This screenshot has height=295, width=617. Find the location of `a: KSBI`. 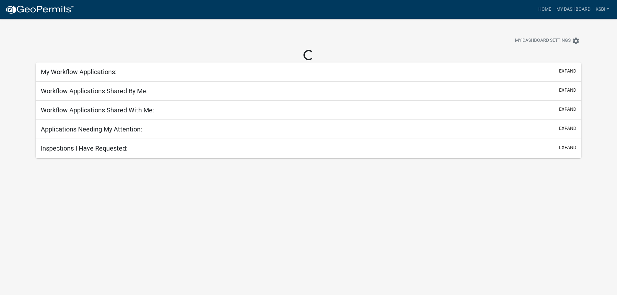

a: KSBI is located at coordinates (603, 9).